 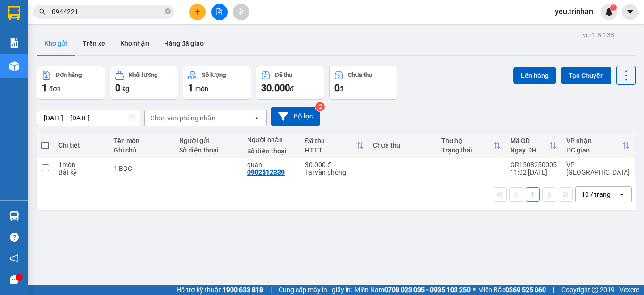 What do you see at coordinates (467, 150) in the screenshot?
I see `div: Trạng thái` at bounding box center [467, 150].